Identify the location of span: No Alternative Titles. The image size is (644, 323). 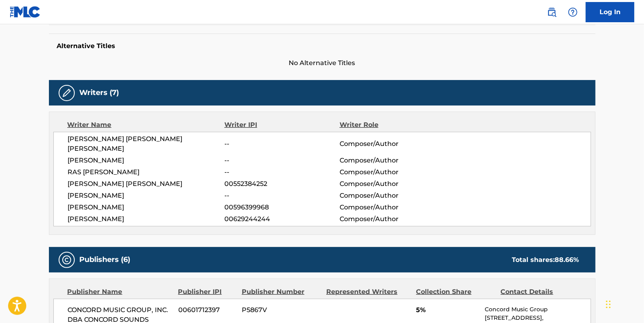
(322, 63).